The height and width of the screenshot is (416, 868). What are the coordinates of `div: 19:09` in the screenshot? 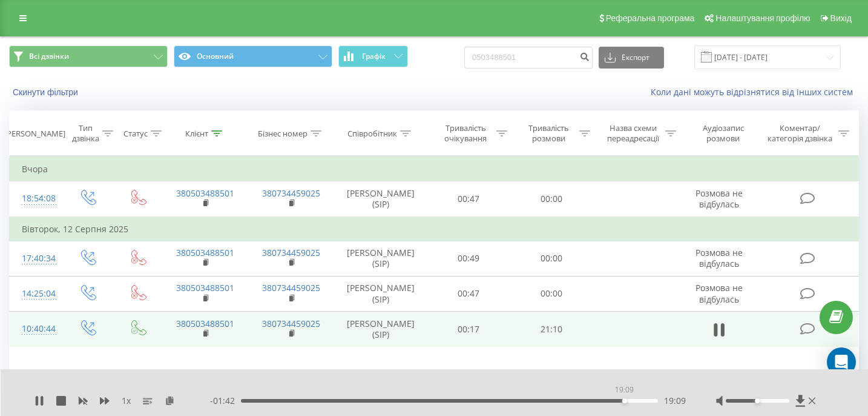 It's located at (624, 389).